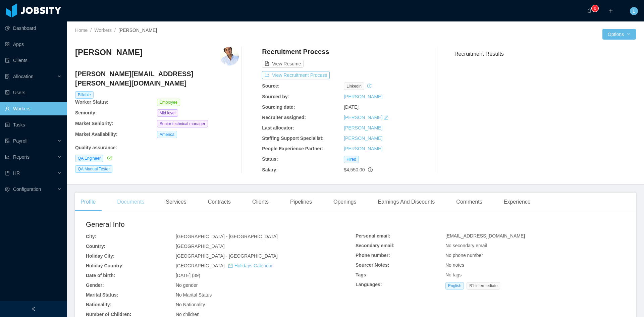 This screenshot has width=644, height=317. Describe the element at coordinates (301, 202) in the screenshot. I see `div: Pipelines` at that location.